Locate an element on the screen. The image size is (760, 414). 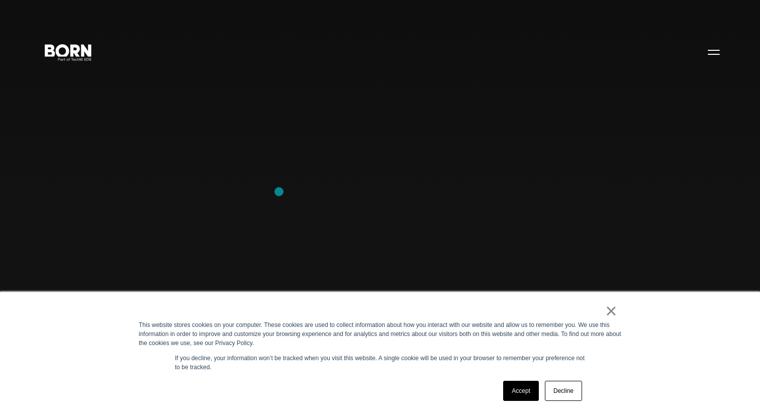
p: If you decline, your information won’t be tracked when you visit this website. A single cookie wi... is located at coordinates (380, 363).